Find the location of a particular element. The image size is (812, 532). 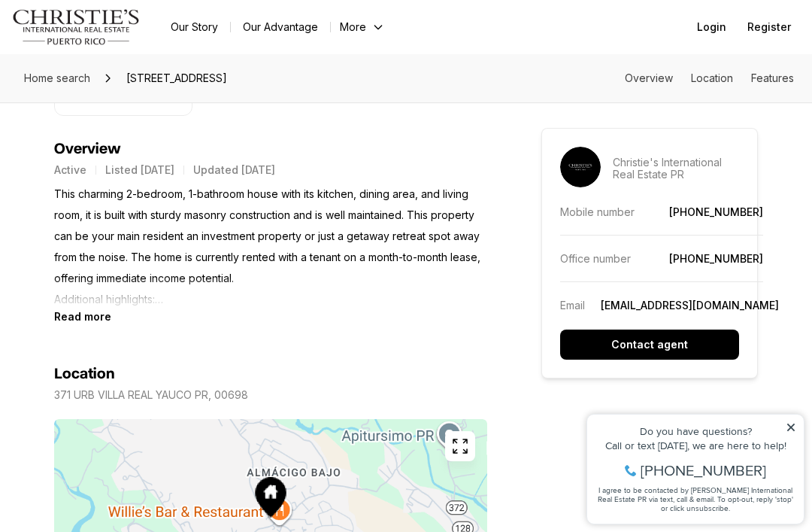

p: 371 URB VILLA REAL YAUCO PR, 00698 is located at coordinates (151, 395).